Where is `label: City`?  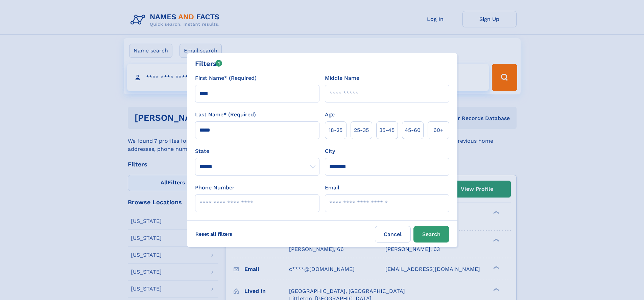 label: City is located at coordinates (330, 151).